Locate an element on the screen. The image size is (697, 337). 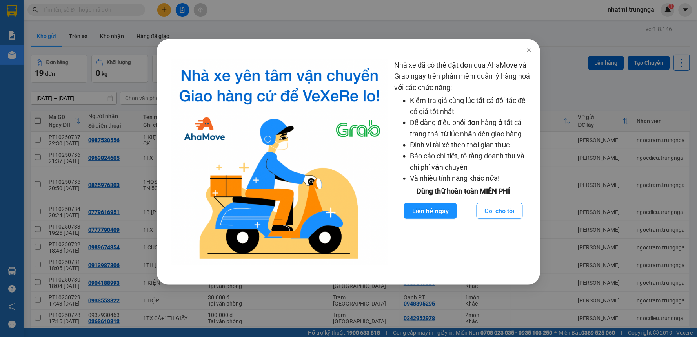
button: Close is located at coordinates (529, 50).